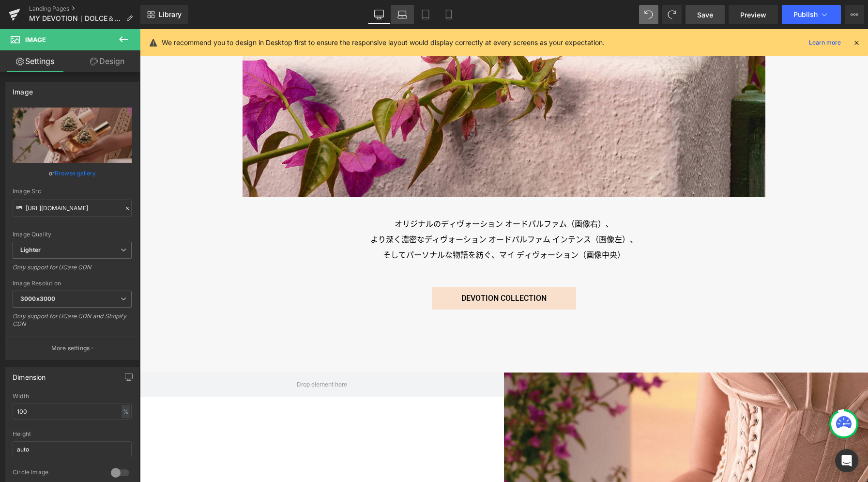  Describe the element at coordinates (107, 61) in the screenshot. I see `a: Design` at that location.